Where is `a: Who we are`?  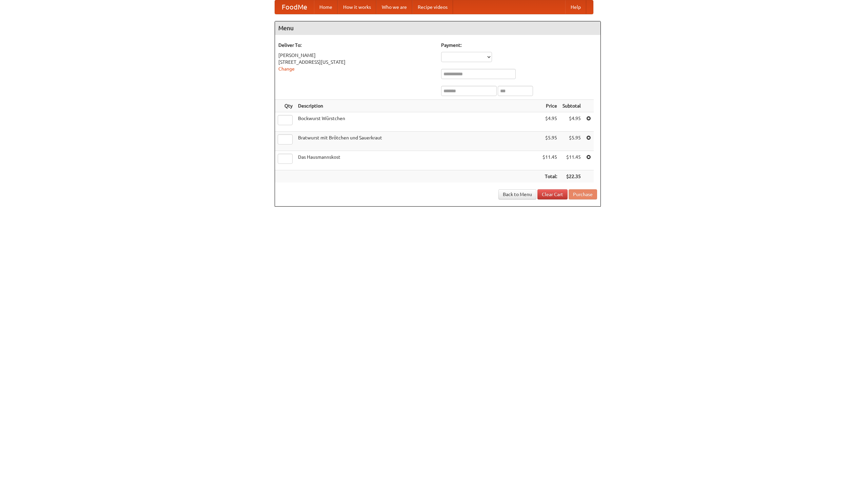
a: Who we are is located at coordinates (394, 7).